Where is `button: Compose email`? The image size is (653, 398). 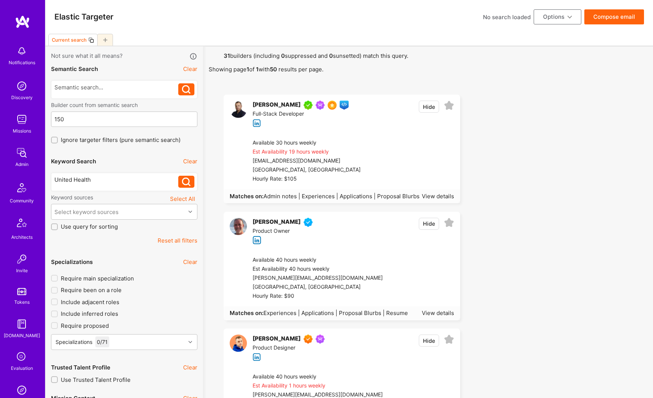
button: Compose email is located at coordinates (614, 17).